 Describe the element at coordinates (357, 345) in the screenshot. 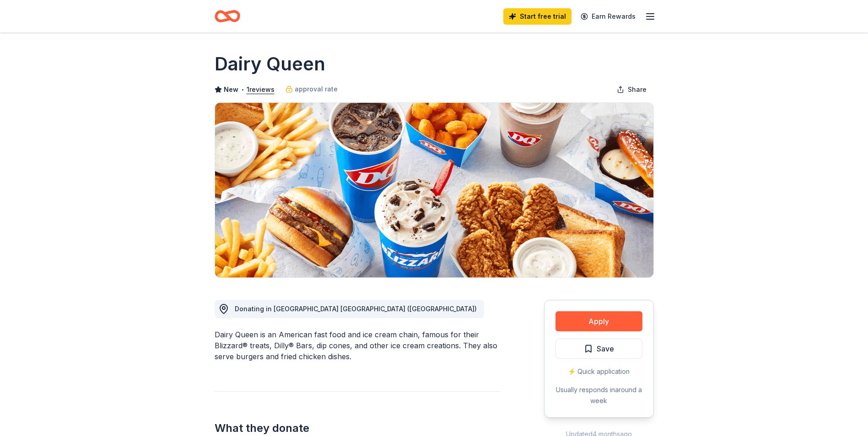

I see `div: Dairy Queen is an American fast food and ice cream chain, famous for their Blizzard® treats, Dill...` at that location.